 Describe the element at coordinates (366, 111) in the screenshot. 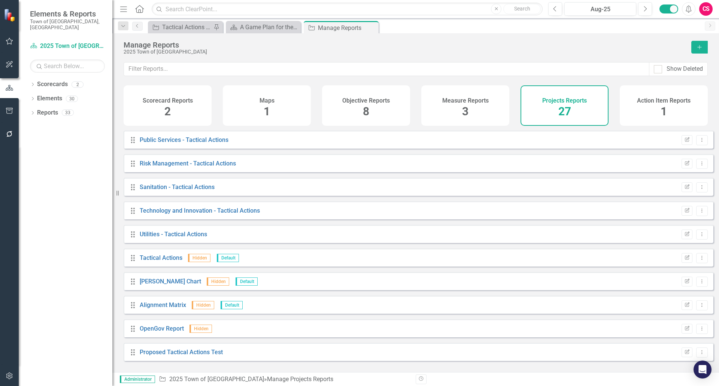

I see `span: 8` at that location.